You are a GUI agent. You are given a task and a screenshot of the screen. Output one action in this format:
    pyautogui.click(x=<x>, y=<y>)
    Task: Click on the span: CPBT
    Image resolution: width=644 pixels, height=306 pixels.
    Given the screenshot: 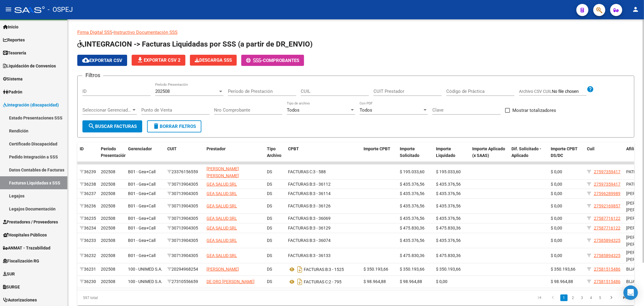 What is the action you would take?
    pyautogui.click(x=293, y=149)
    